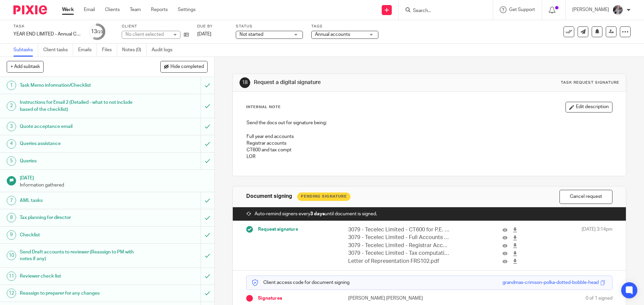  Describe the element at coordinates (269, 196) in the screenshot. I see `h1: Document signing` at that location.